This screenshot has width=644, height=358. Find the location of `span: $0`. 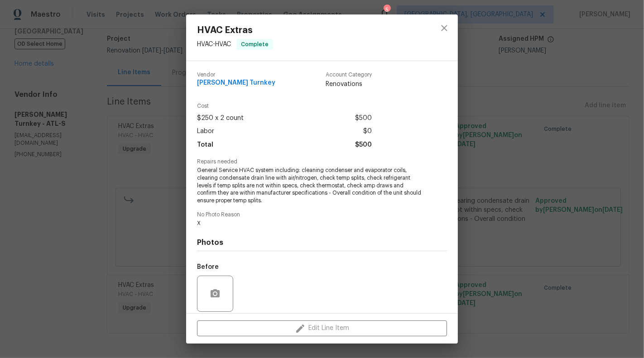

span: $0 is located at coordinates (367, 132).